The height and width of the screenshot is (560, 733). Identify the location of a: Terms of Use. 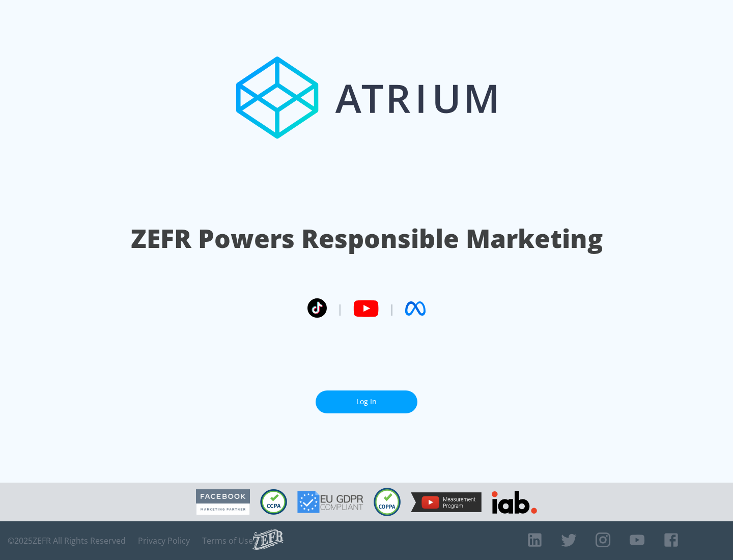
(228, 541).